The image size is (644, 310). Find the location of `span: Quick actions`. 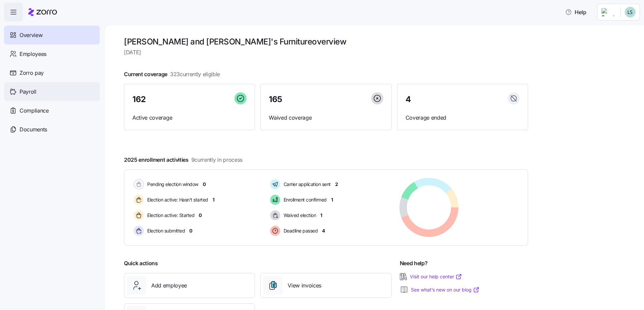

span: Quick actions is located at coordinates (141, 263).